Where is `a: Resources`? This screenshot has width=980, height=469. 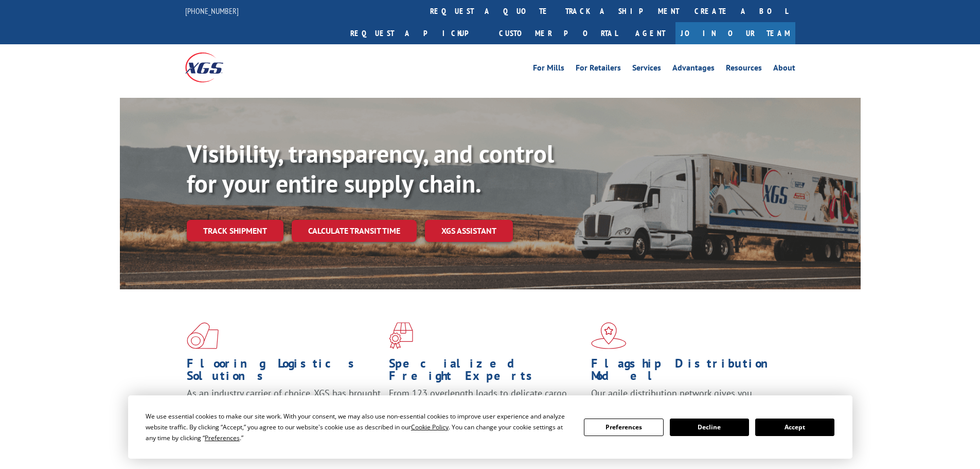 a: Resources is located at coordinates (744, 69).